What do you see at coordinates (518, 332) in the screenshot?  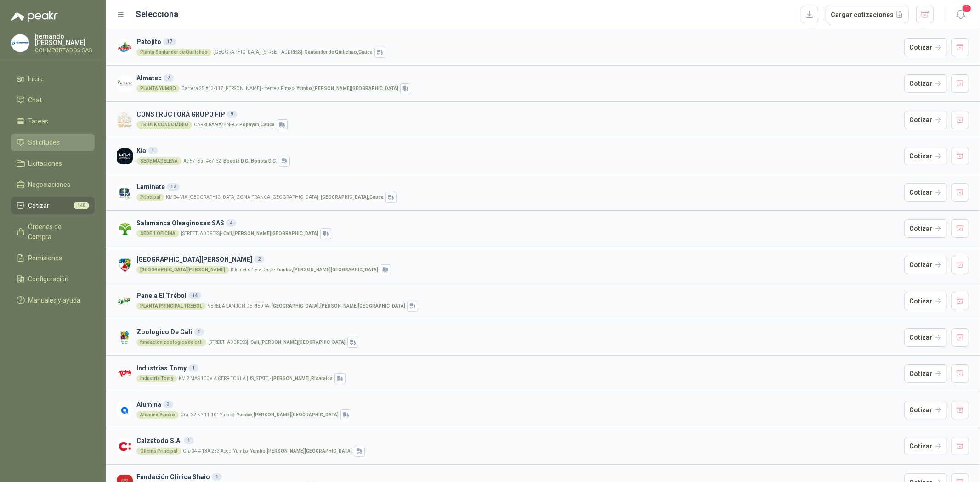 I see `h3: Zoologico De Cali` at bounding box center [518, 332].